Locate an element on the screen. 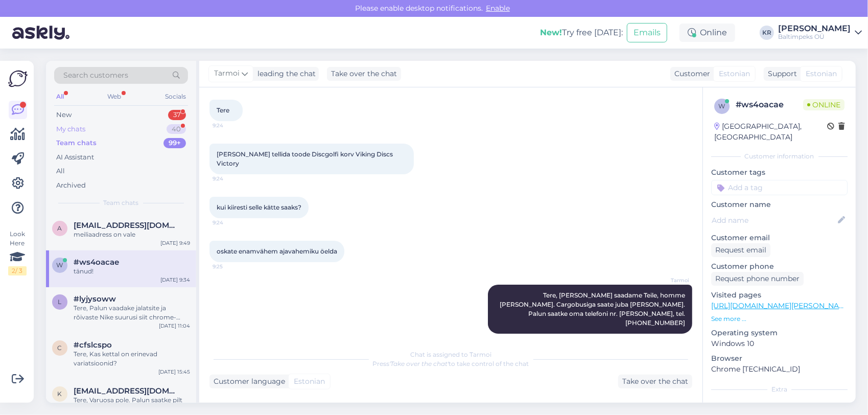 This screenshot has width=868, height=415. div: New is located at coordinates (64, 115).